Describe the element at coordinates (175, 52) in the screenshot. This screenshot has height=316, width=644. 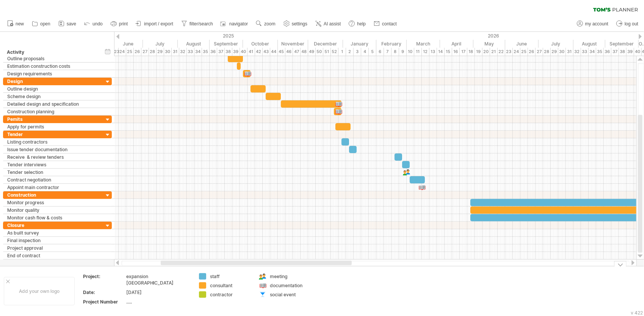
I see `div: 31` at that location.